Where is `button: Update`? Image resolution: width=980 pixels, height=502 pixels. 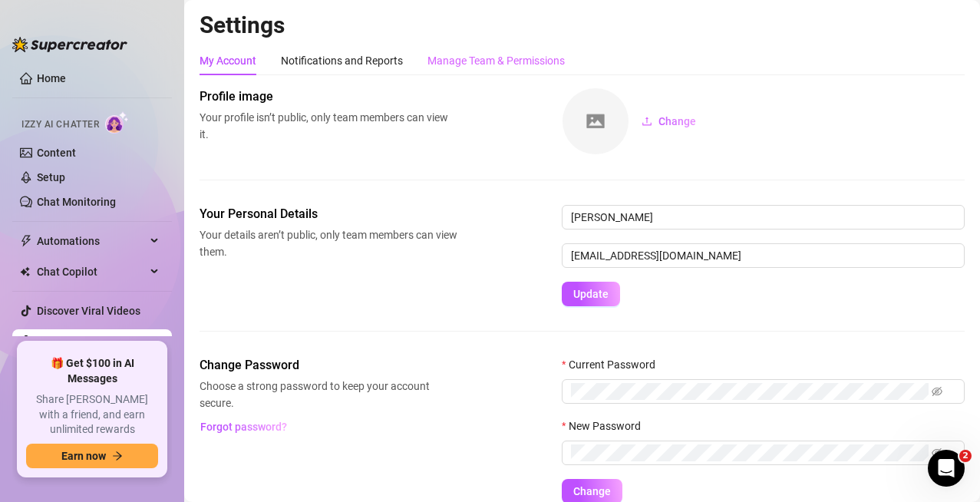
button: Update is located at coordinates (591, 294).